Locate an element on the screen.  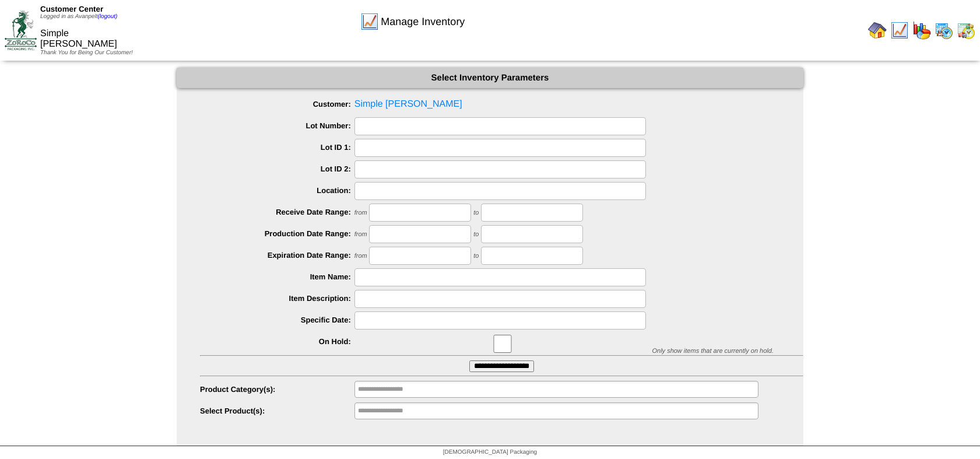
label: On Hold: is located at coordinates (277, 342).